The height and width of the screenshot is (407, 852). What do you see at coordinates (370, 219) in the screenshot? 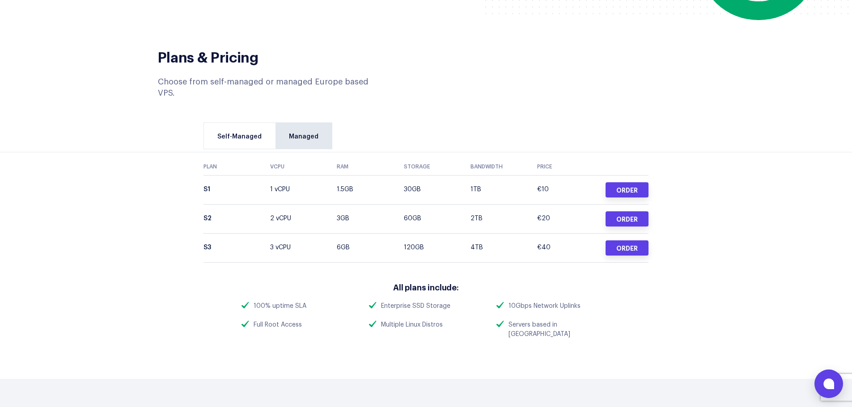
I see `td: 3GB` at bounding box center [370, 219].